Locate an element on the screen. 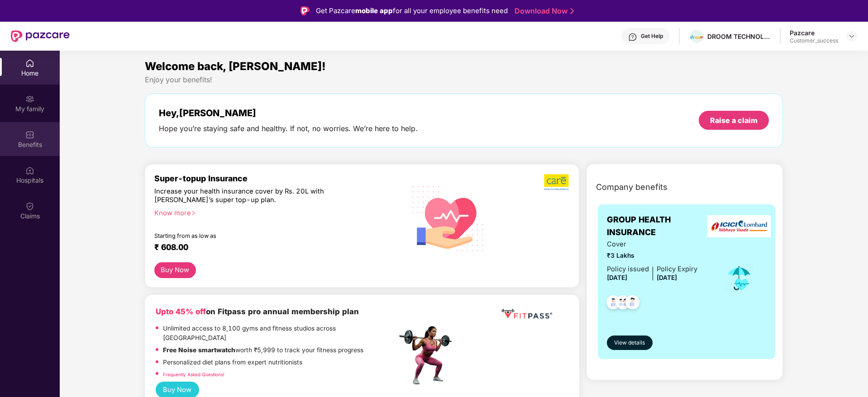 The height and width of the screenshot is (397, 868). b: on Fitpass pro annual membership plan is located at coordinates (257, 311).